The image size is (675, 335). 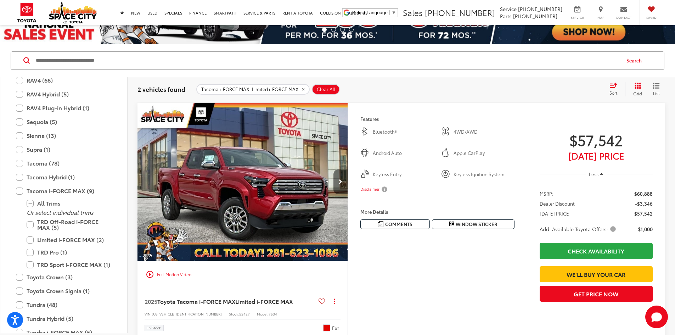 What do you see at coordinates (594, 174) in the screenshot?
I see `span: Less` at bounding box center [594, 174].